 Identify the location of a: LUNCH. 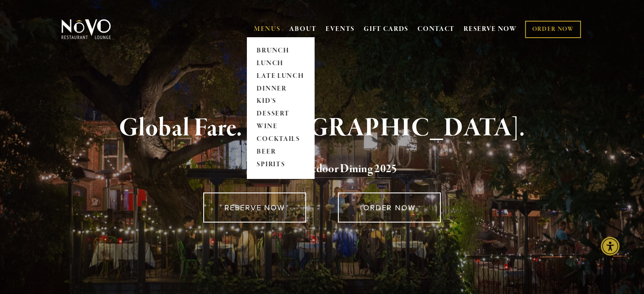
(280, 63).